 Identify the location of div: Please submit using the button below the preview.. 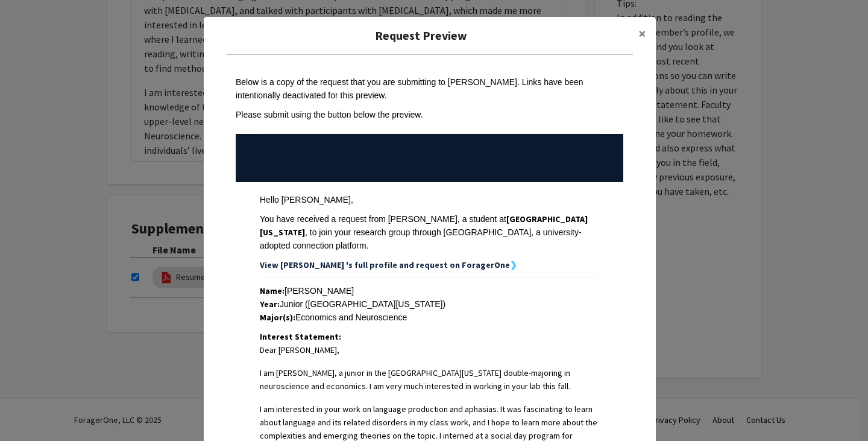
(429, 115).